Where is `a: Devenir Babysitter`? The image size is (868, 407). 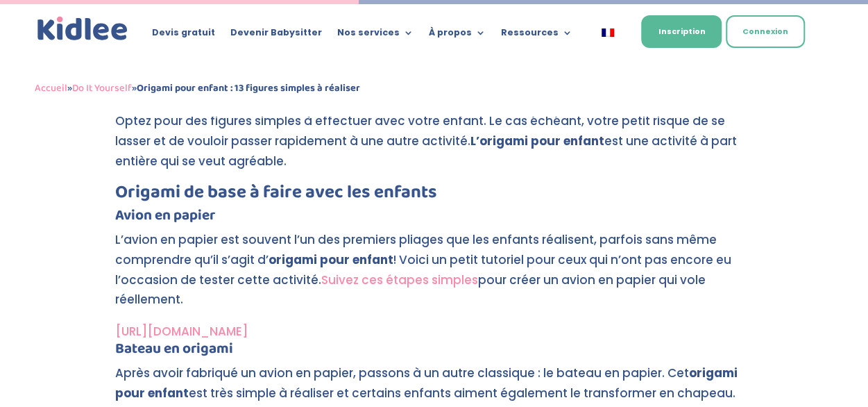 a: Devenir Babysitter is located at coordinates (276, 35).